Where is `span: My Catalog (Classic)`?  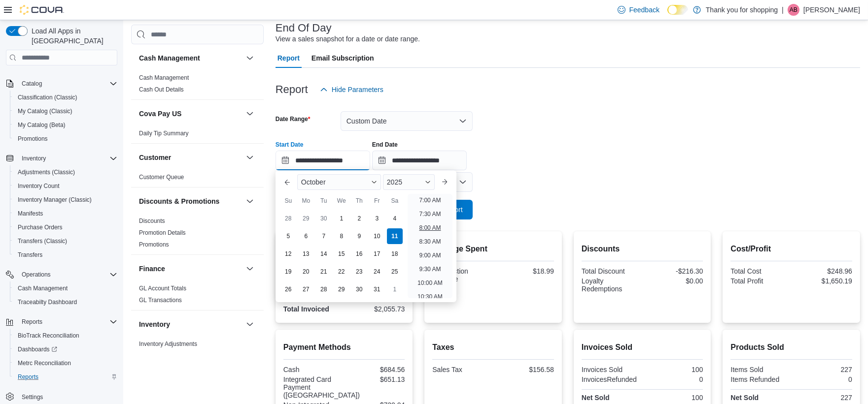
span: My Catalog (Classic) is located at coordinates (66, 111).